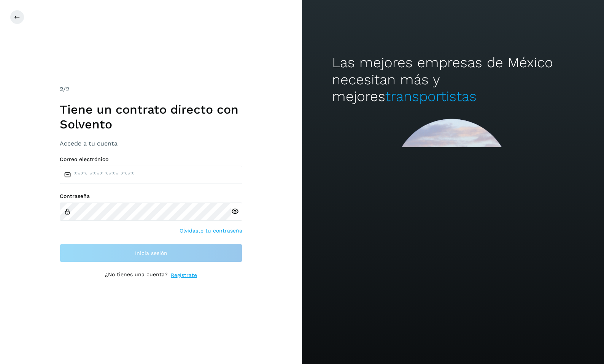 This screenshot has height=364, width=604. What do you see at coordinates (151, 253) in the screenshot?
I see `span: Inicia sesión` at bounding box center [151, 253].